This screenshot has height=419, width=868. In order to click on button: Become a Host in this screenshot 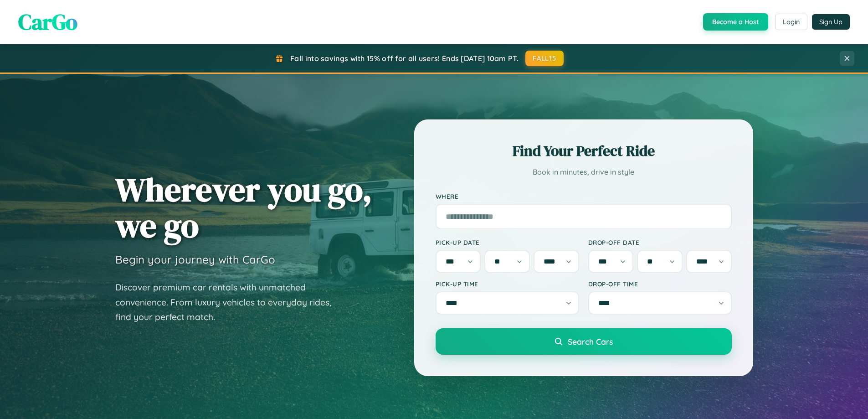, I will do `click(736, 22)`.